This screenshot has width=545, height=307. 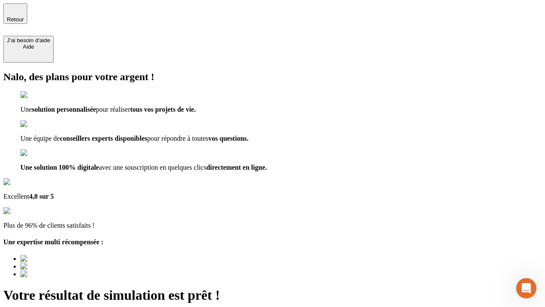 What do you see at coordinates (15, 14) in the screenshot?
I see `button: Retour` at bounding box center [15, 14].